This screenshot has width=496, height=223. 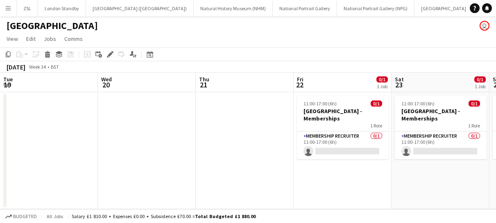 What do you see at coordinates (398, 85) in the screenshot?
I see `span: 23` at bounding box center [398, 85].